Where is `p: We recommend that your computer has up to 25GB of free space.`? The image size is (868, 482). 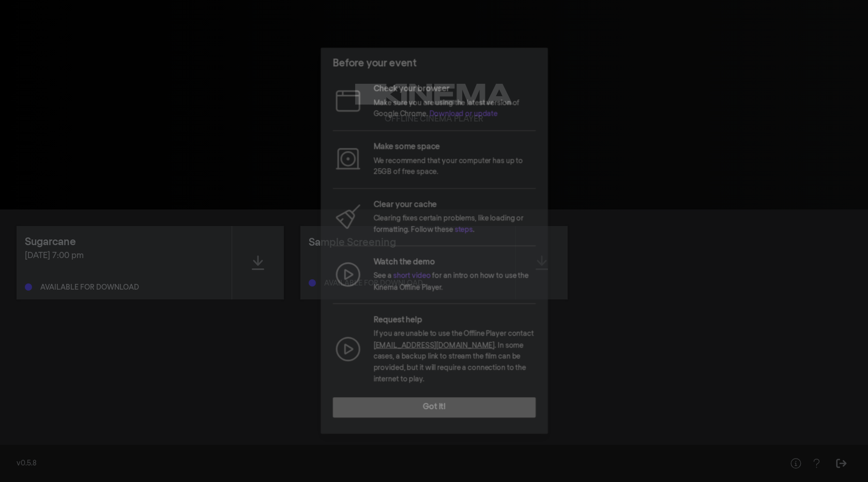 p: We recommend that your computer has up to 25GB of free space. is located at coordinates (454, 166).